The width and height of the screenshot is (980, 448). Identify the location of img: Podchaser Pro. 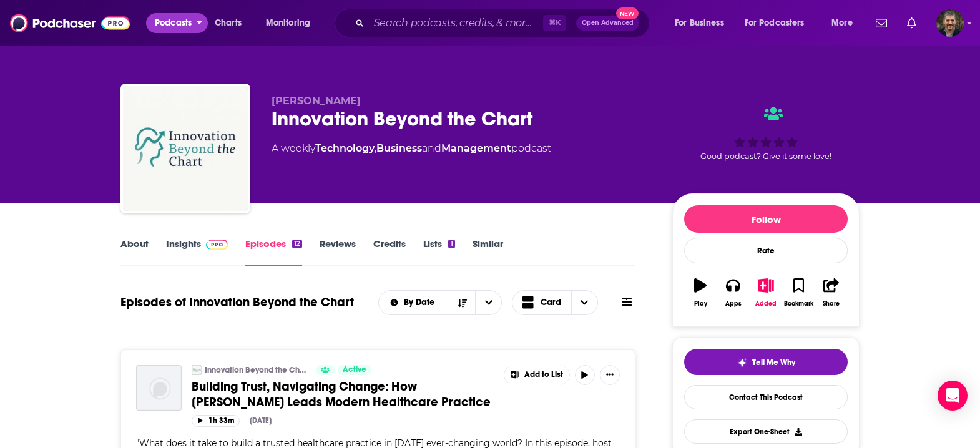
(217, 245).